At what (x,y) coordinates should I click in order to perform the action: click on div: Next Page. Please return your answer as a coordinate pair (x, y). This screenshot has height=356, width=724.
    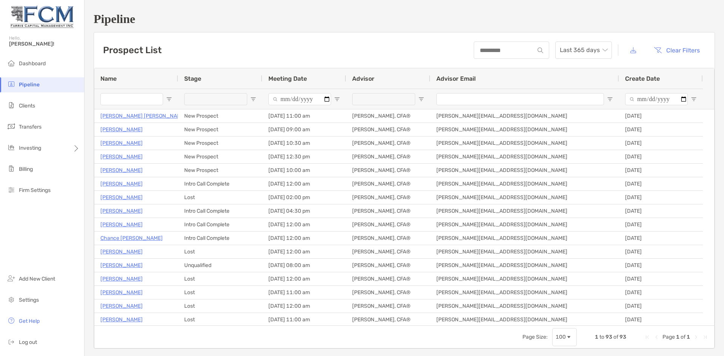
    Looking at the image, I should click on (696, 337).